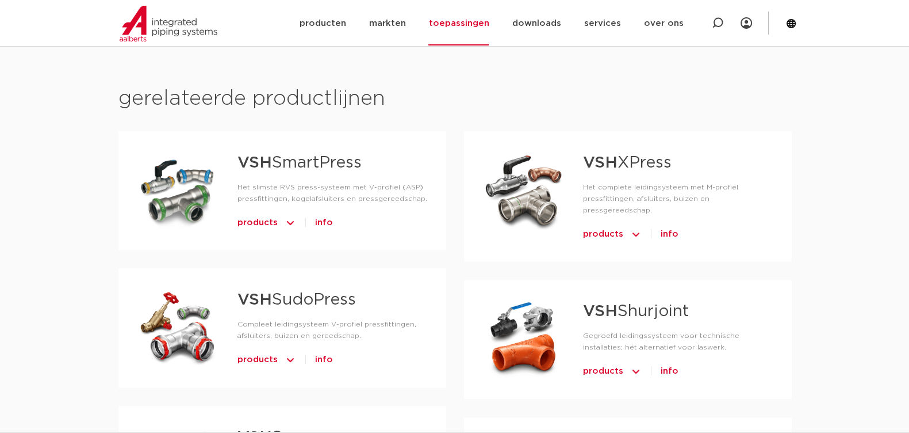 The image size is (909, 433). What do you see at coordinates (458, 23) in the screenshot?
I see `a: toepassingen` at bounding box center [458, 23].